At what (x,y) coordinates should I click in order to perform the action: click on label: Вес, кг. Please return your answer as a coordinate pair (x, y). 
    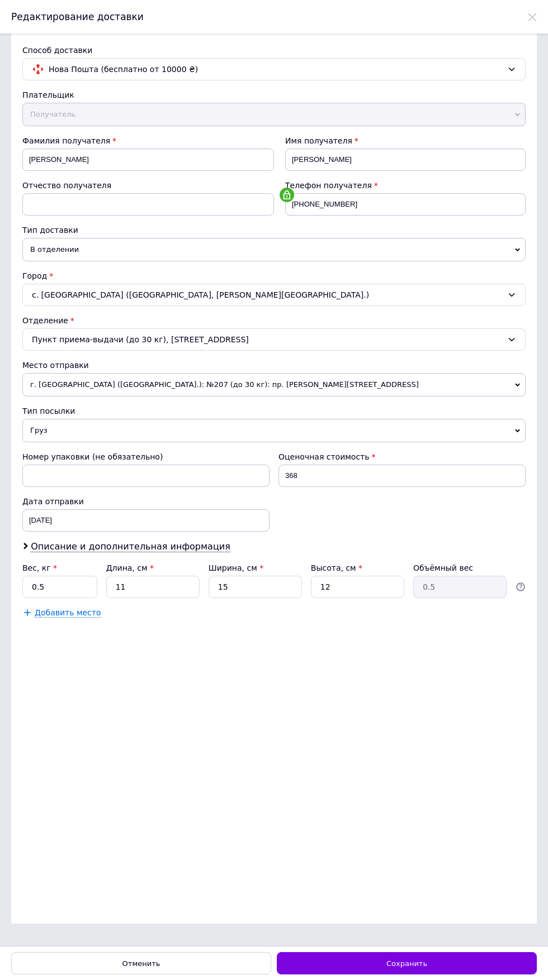
    Looking at the image, I should click on (40, 568).